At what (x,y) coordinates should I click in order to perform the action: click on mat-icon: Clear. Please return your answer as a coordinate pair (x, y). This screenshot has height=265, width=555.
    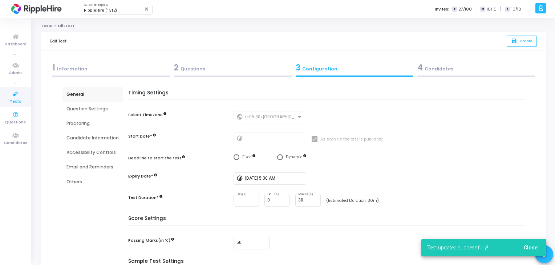
    Looking at the image, I should click on (147, 9).